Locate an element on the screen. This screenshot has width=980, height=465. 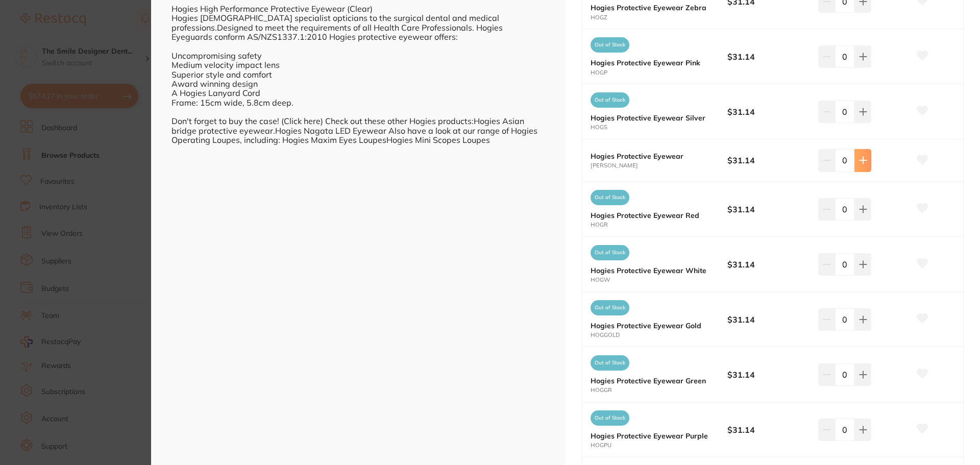
small: HOGW is located at coordinates (659, 280).